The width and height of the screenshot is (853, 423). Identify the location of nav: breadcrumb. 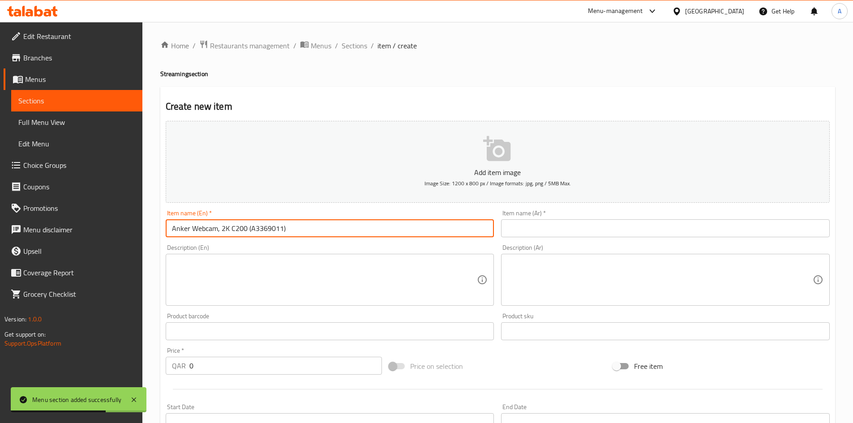
(497, 46).